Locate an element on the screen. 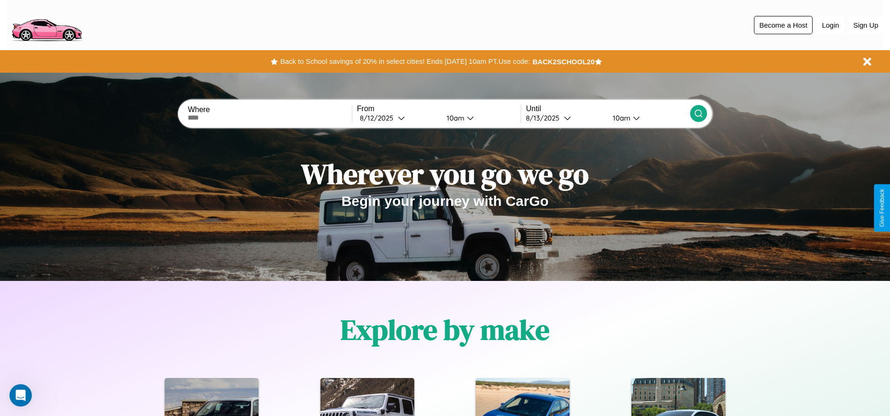 This screenshot has width=890, height=416. div: 8 / 13 / 2025 is located at coordinates (544, 118).